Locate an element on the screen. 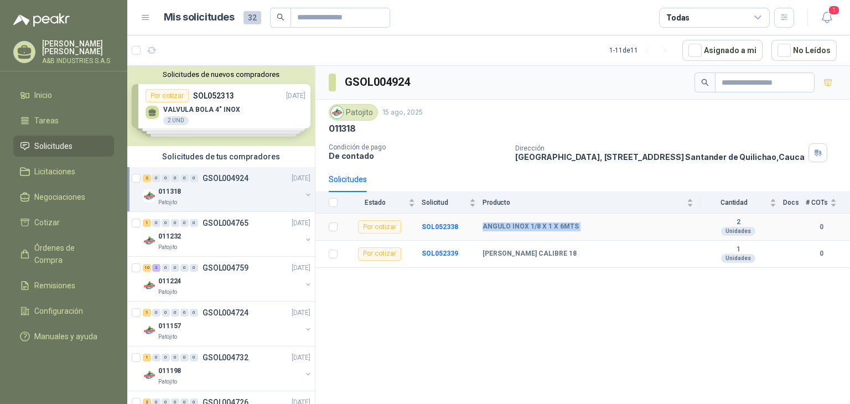  span: Cantidad is located at coordinates (734, 203).